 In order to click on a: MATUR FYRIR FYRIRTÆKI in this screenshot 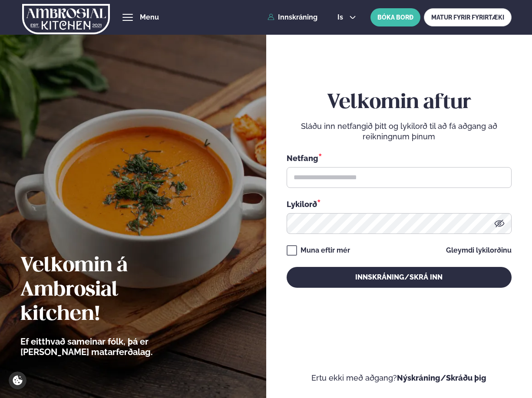, I will do `click(468, 17)`.